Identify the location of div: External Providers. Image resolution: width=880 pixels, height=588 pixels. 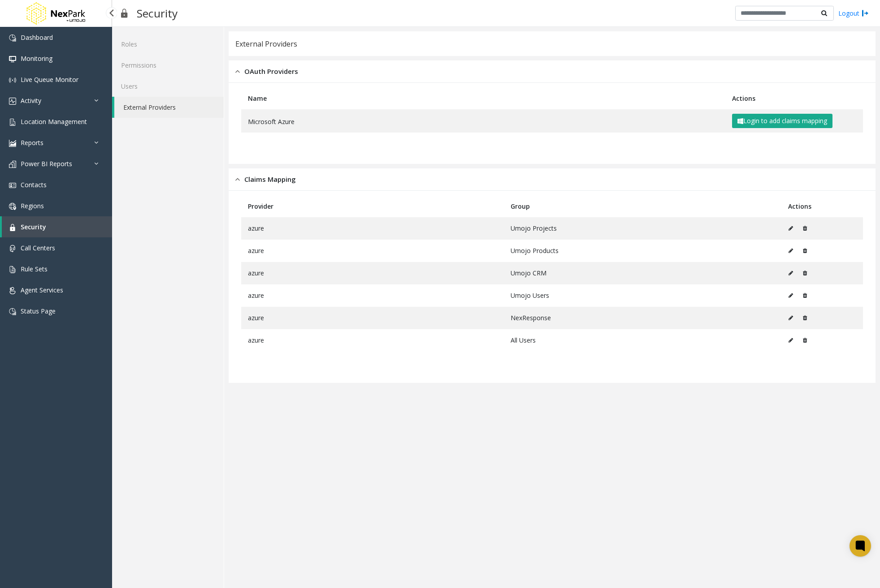
(266, 44).